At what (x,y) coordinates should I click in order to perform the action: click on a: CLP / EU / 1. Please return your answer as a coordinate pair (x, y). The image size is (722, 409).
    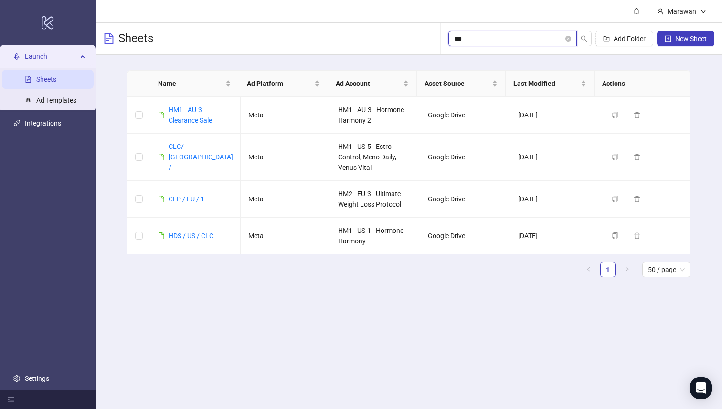
    Looking at the image, I should click on (186, 199).